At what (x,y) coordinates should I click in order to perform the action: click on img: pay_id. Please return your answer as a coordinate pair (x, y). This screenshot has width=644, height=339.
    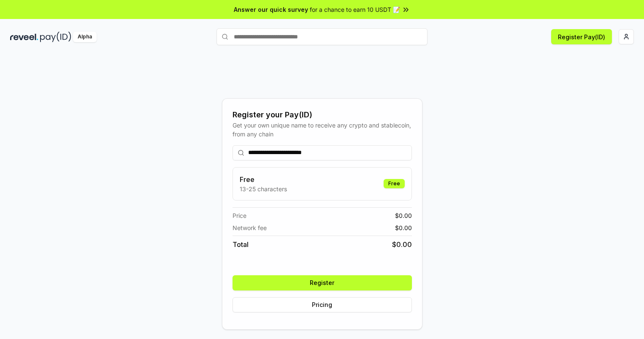
    Looking at the image, I should click on (56, 37).